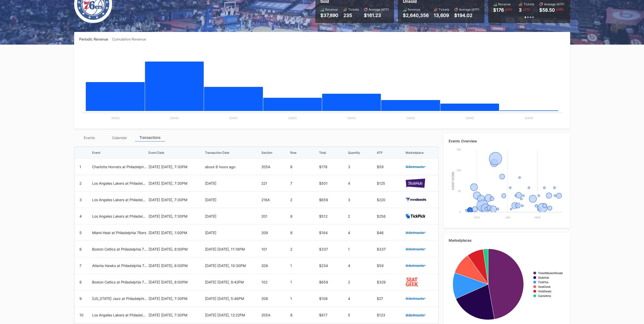 This screenshot has height=324, width=644. What do you see at coordinates (131, 39) in the screenshot?
I see `div: Cumulative Revenue` at bounding box center [131, 39].